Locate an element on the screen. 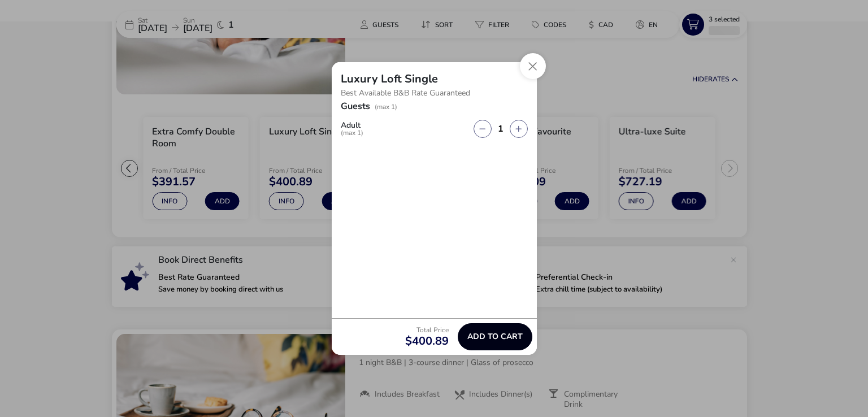  button: Add to cart is located at coordinates (495, 337).